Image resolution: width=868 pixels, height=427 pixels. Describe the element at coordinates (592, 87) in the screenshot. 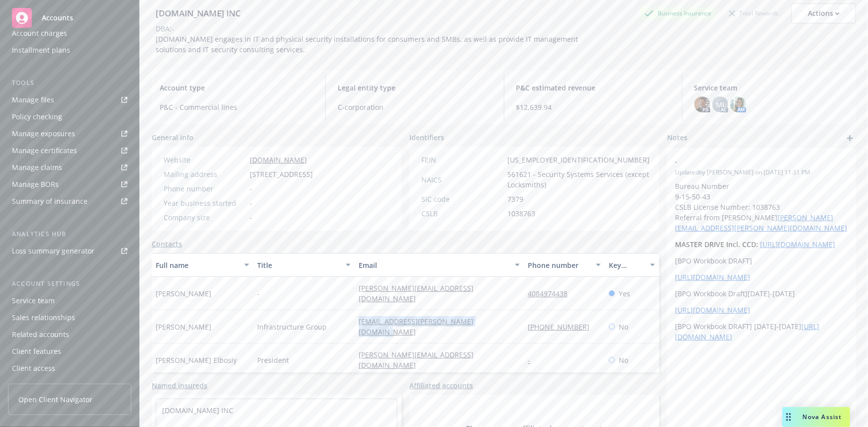

I see `span: P&C estimated revenue` at that location.